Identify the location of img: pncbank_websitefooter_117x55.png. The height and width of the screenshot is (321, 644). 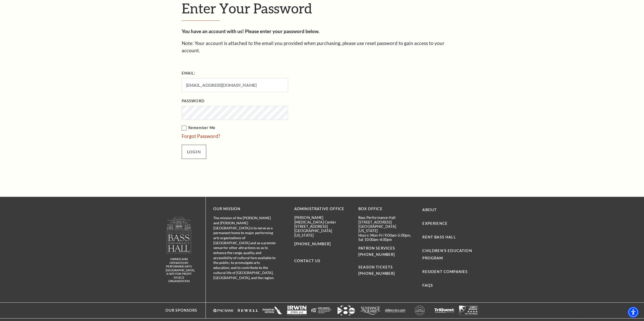
(223, 311).